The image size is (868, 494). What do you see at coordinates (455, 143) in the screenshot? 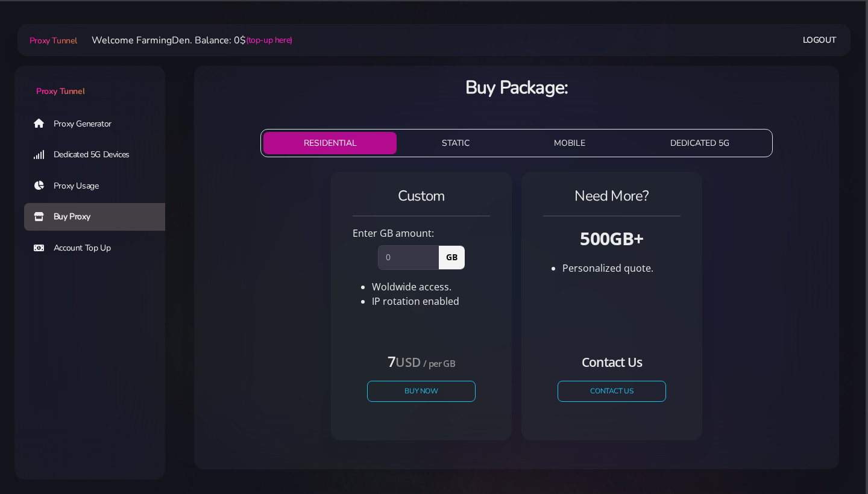
I see `button: STATIC` at bounding box center [455, 143].